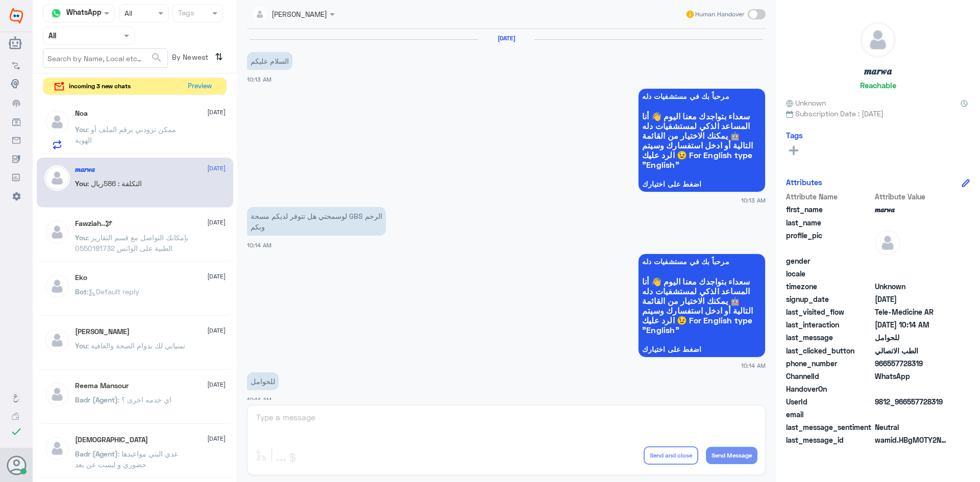 The height and width of the screenshot is (482, 980). I want to click on span: : التكلفة : 586ريال, so click(115, 183).